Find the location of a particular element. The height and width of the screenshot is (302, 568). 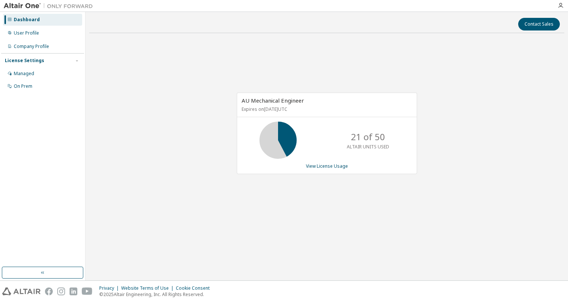

div: Website Terms of Use is located at coordinates (148, 288).